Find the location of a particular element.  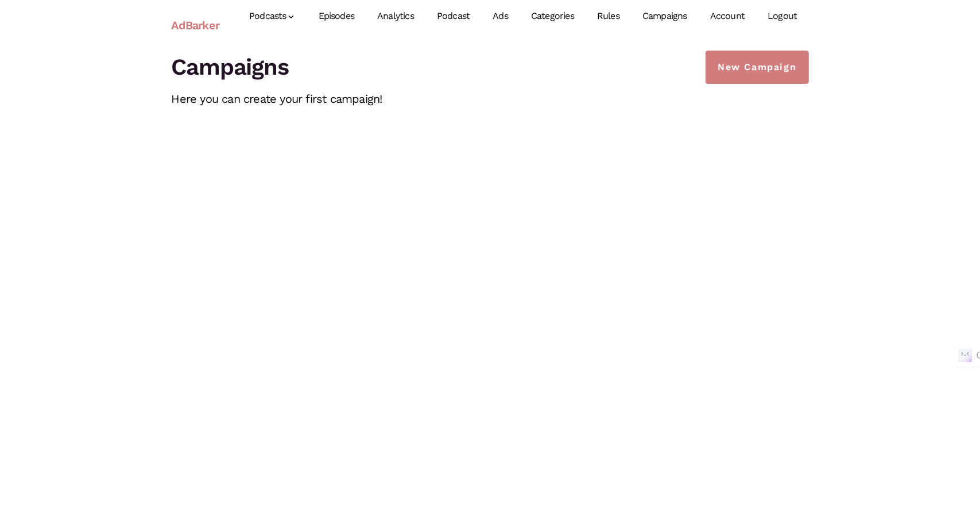

a: AdBarker is located at coordinates (196, 25).